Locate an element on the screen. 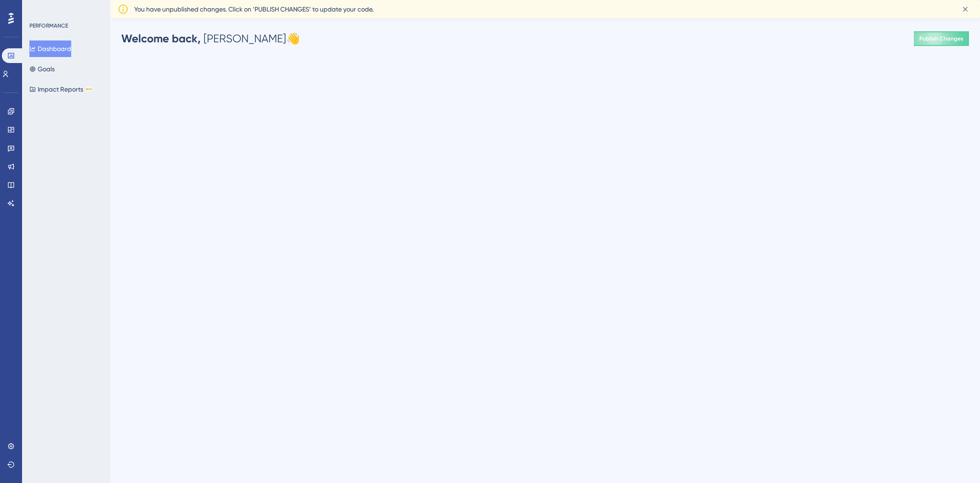  span: Welcome back, is located at coordinates (161, 38).